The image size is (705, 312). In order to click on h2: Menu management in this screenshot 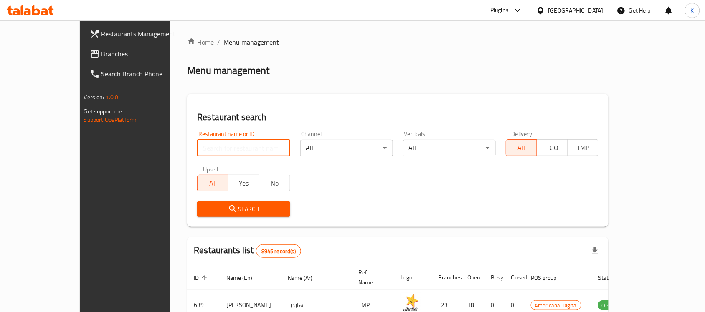, I will do `click(228, 71)`.